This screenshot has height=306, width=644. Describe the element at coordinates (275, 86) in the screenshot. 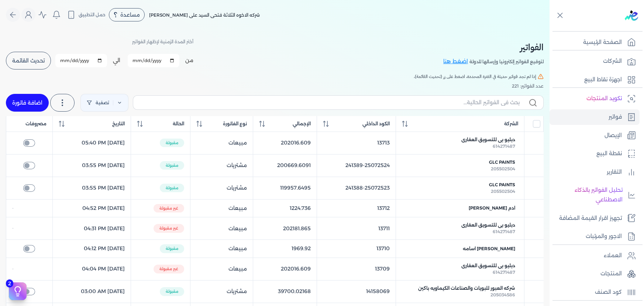

I see `div: عدد الفواتير: 221` at that location.